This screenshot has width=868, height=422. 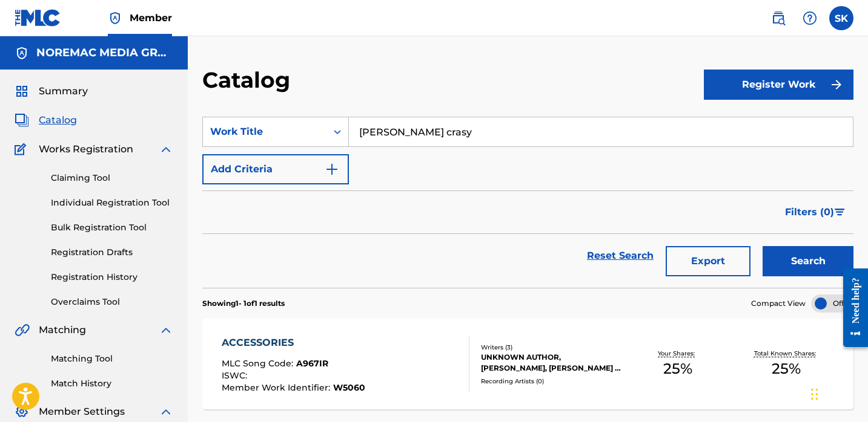 I want to click on span: MLC Song Code :, so click(x=259, y=364).